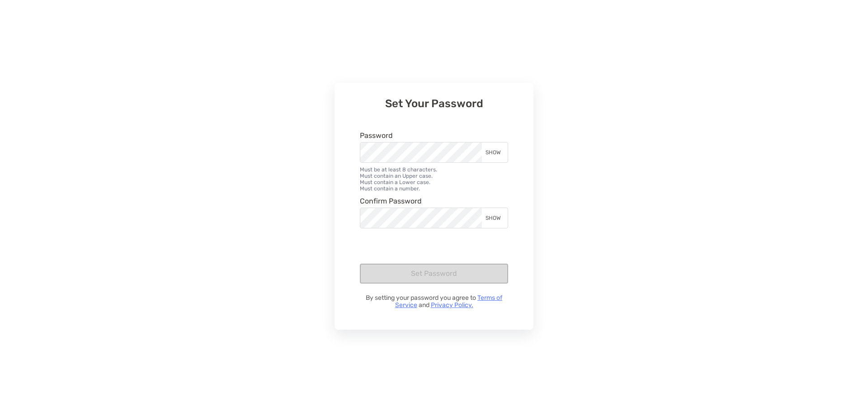  I want to click on label: Password, so click(376, 135).